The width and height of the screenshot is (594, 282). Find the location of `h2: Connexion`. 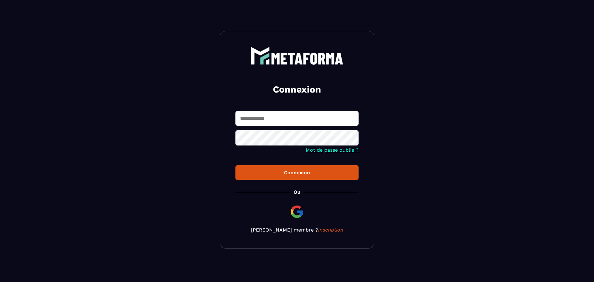

h2: Connexion is located at coordinates (297, 89).